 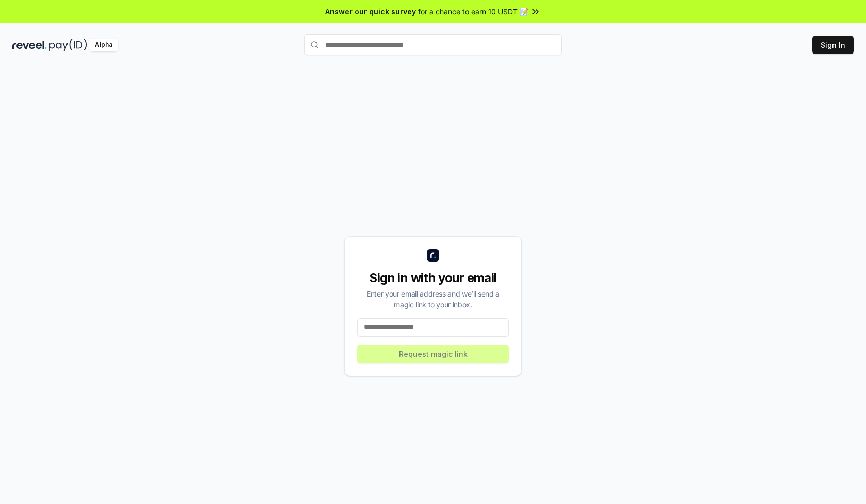 I want to click on div: Enter your email address and we’ll send a magic link to your inbox., so click(x=433, y=299).